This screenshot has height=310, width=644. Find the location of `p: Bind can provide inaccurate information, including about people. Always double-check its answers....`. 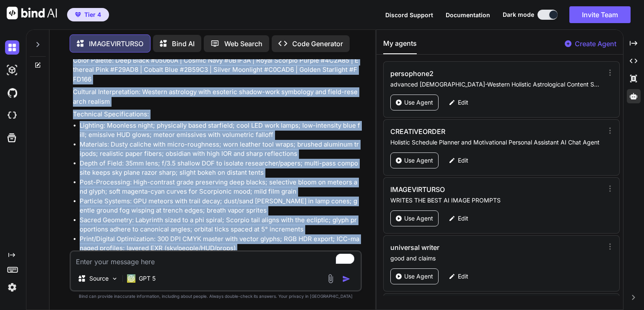

p: Bind can provide inaccurate information, including about people. Always double-check its answers.... is located at coordinates (215, 296).